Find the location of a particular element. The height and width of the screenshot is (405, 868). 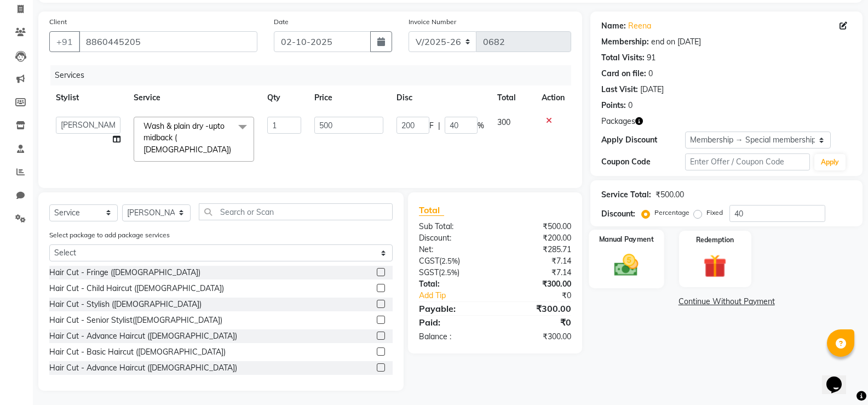

input: Search or Scan is located at coordinates (296, 212).